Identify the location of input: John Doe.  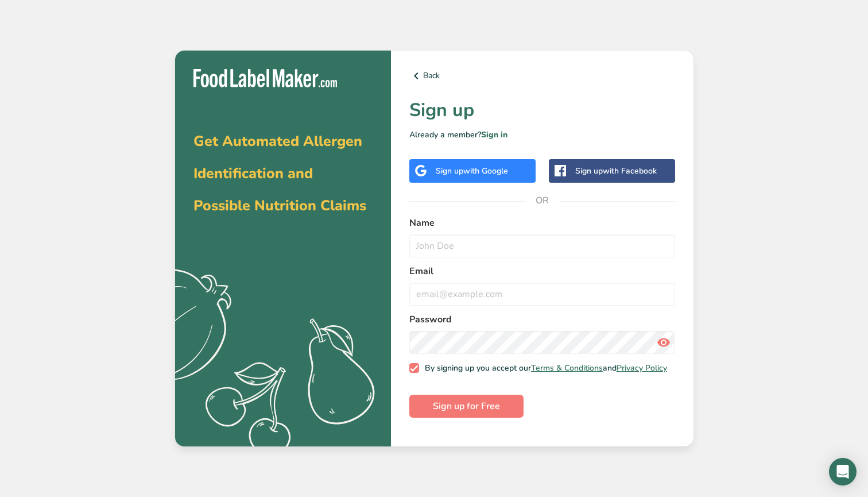
(542, 246).